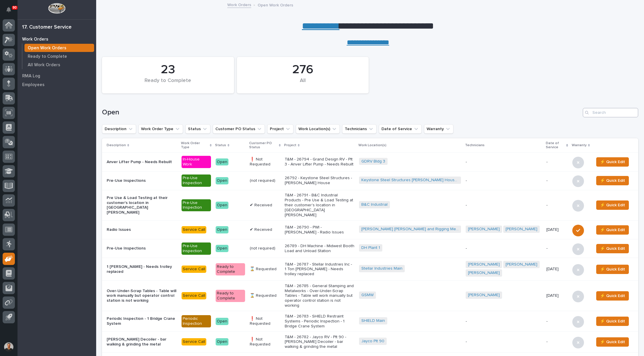 The image size is (644, 356). Describe the element at coordinates (367, 295) in the screenshot. I see `a: GSMW` at that location.